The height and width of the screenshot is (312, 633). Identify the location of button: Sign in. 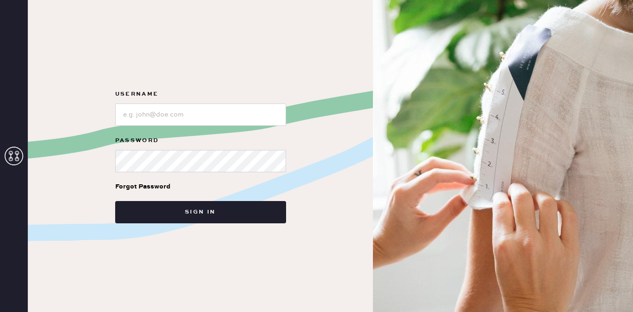
(201, 212).